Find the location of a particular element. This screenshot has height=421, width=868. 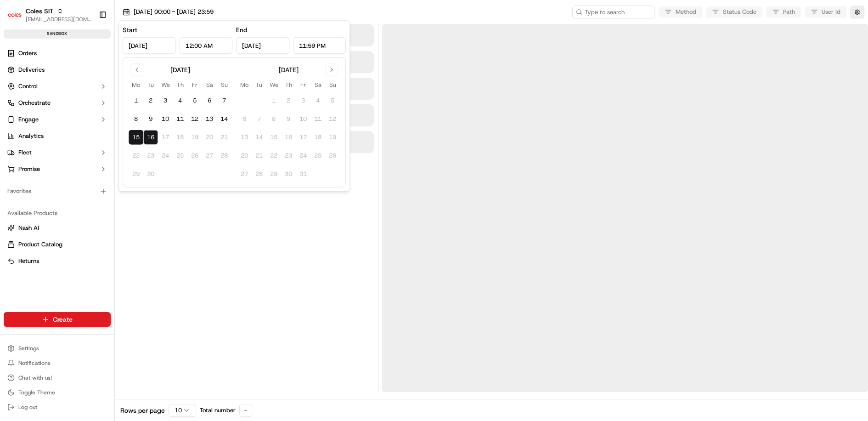

button: 3 is located at coordinates (166, 101).